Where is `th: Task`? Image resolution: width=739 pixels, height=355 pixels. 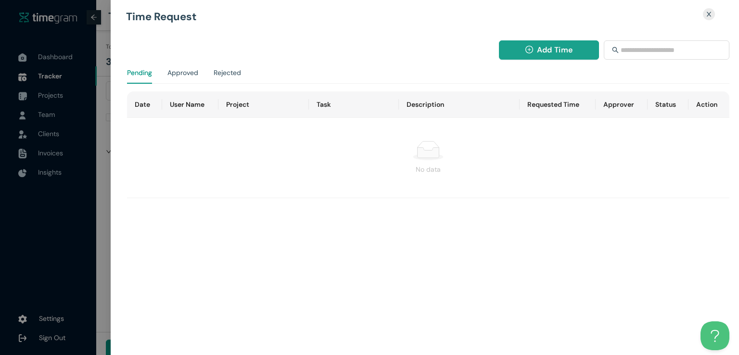
th: Task is located at coordinates (354, 104).